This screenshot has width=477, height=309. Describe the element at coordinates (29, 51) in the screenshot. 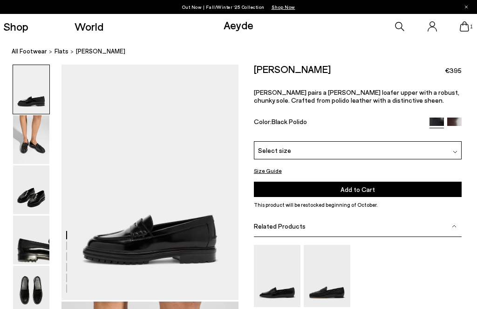

I see `a: All Footwear` at that location.